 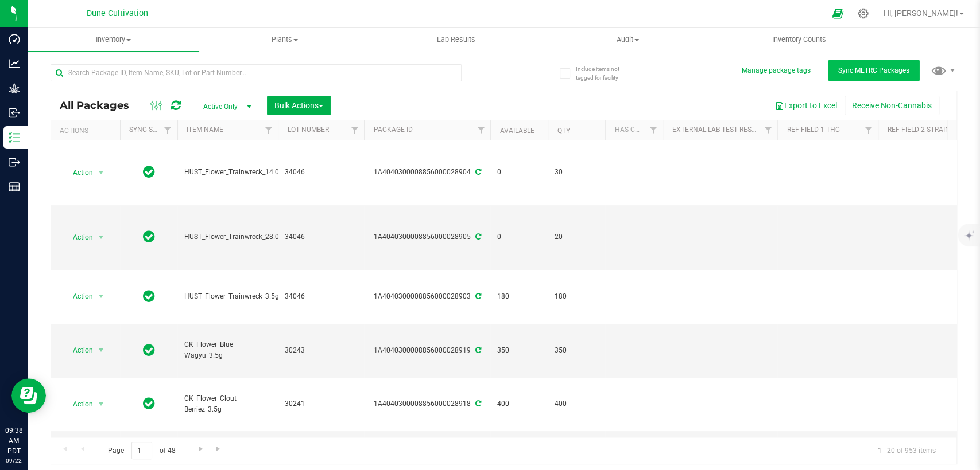 What do you see at coordinates (151, 130) in the screenshot?
I see `a: Sync Status` at bounding box center [151, 130].